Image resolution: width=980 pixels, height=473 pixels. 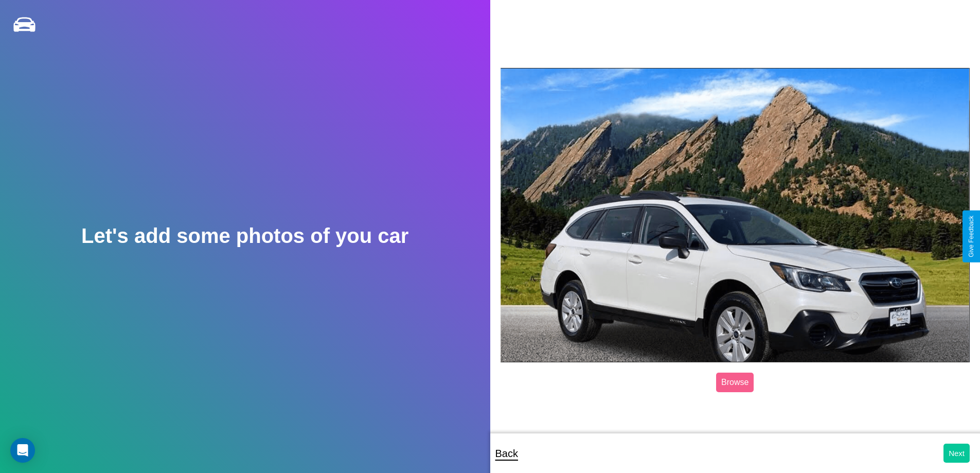 What do you see at coordinates (956, 453) in the screenshot?
I see `button: Next` at bounding box center [956, 453].